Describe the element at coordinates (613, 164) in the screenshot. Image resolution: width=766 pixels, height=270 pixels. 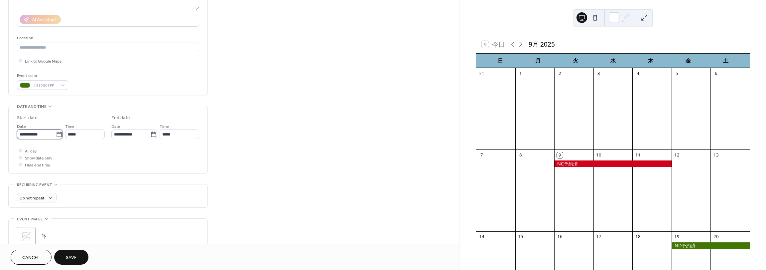
I see `div: NC予約済` at that location.